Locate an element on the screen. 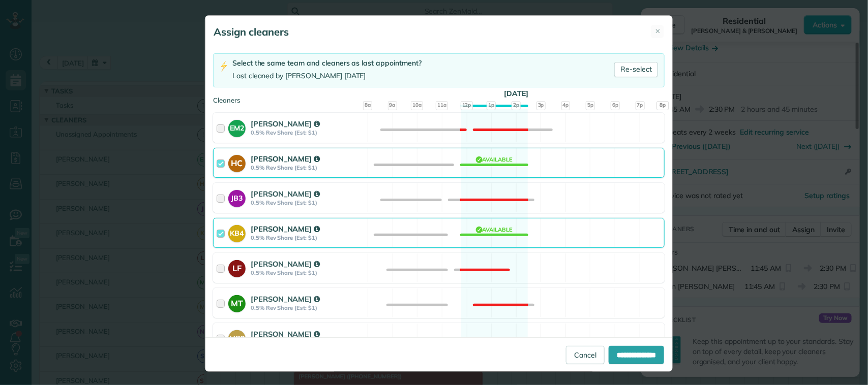  div: Select the same team and cleaners as last appointment? is located at coordinates (327, 63).